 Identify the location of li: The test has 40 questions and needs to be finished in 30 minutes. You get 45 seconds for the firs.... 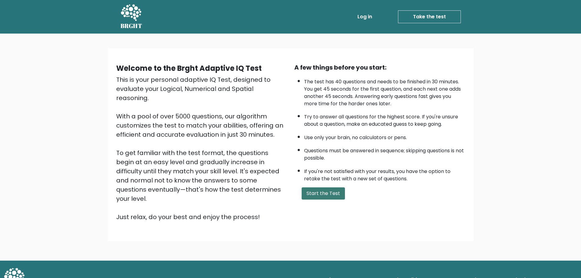
(384, 91).